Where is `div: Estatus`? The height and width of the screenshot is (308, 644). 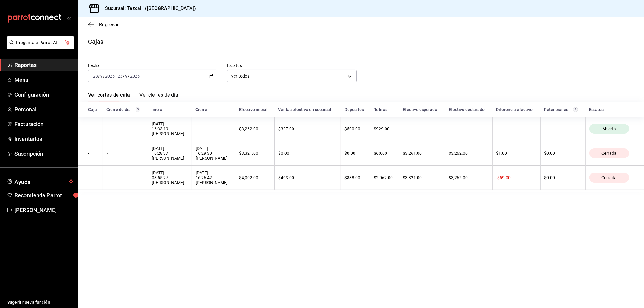
div: Estatus is located at coordinates (612, 109).